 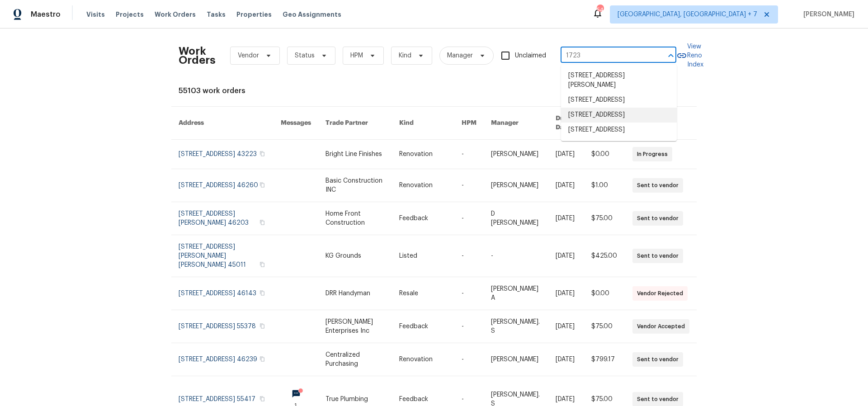 I want to click on div: 55103 work orders, so click(x=434, y=91).